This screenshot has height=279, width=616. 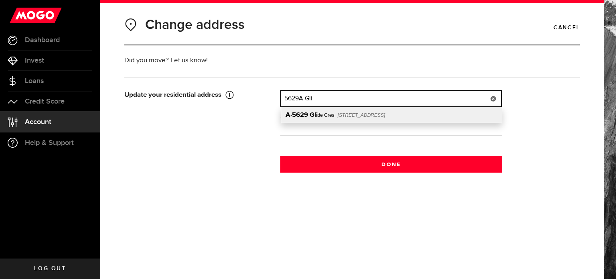 What do you see at coordinates (34, 81) in the screenshot?
I see `span: Loans` at bounding box center [34, 81].